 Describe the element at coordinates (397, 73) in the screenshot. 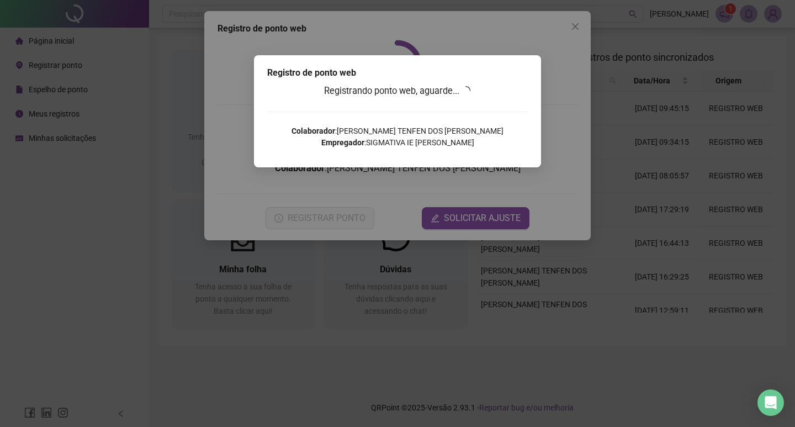

I see `div: Registro de ponto web` at that location.